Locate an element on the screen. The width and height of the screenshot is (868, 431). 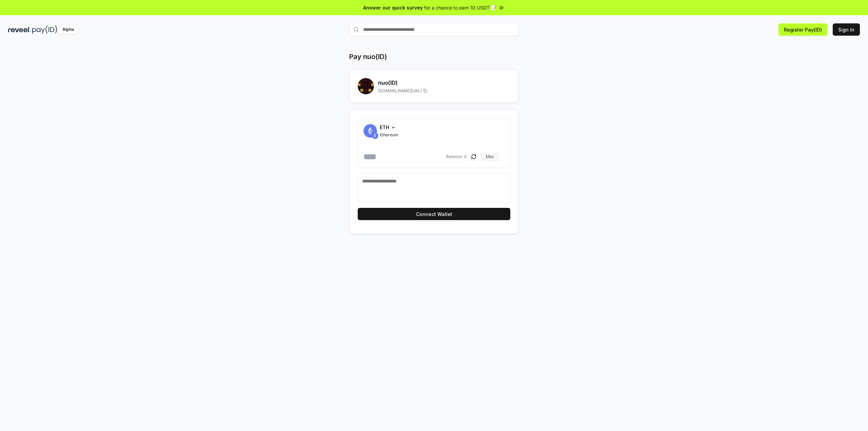
h1: Pay nuo(ID) is located at coordinates (368, 56).